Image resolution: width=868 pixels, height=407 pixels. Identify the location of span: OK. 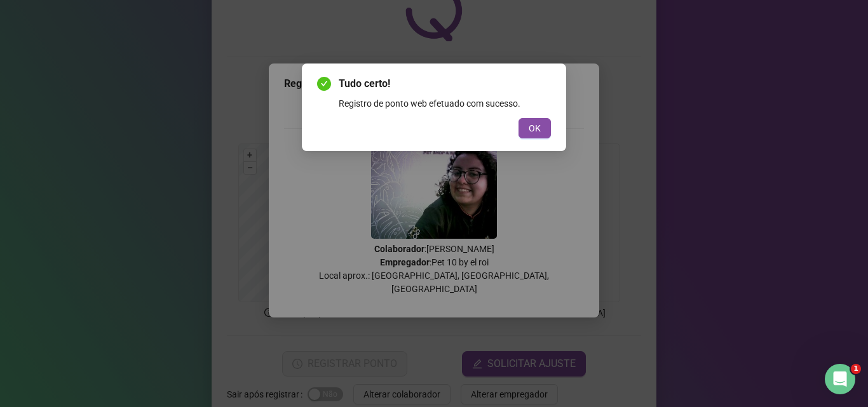
(534, 128).